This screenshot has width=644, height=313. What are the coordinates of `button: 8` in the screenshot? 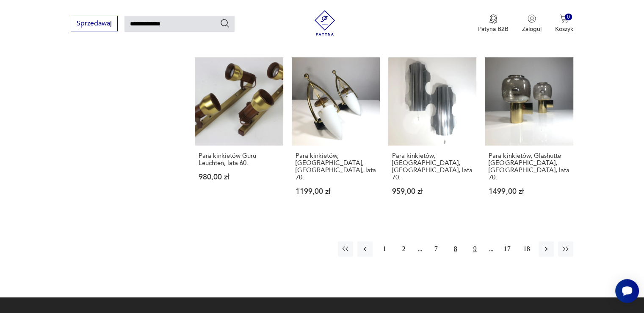 It's located at (456, 249).